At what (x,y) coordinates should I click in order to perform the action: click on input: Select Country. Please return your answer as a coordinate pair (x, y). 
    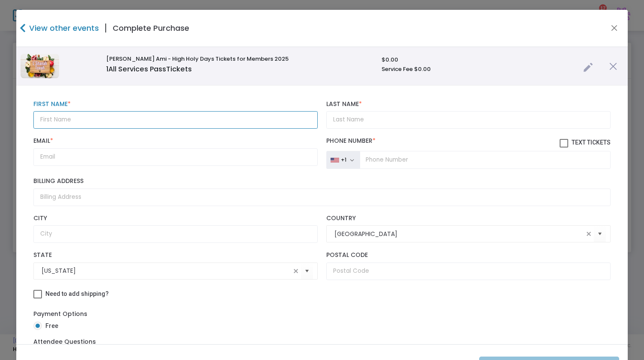
    Looking at the image, I should click on (459, 234).